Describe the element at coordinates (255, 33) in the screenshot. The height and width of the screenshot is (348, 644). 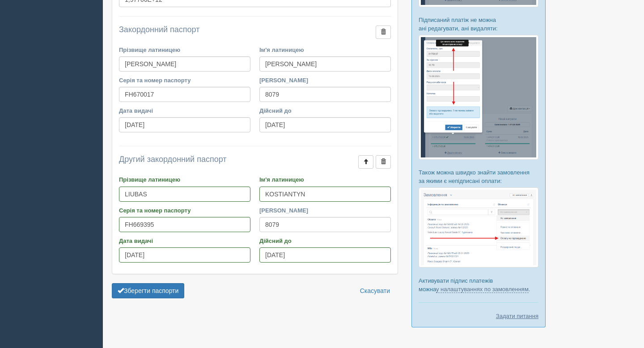
I see `h4: Закордонний паспорт` at that location.